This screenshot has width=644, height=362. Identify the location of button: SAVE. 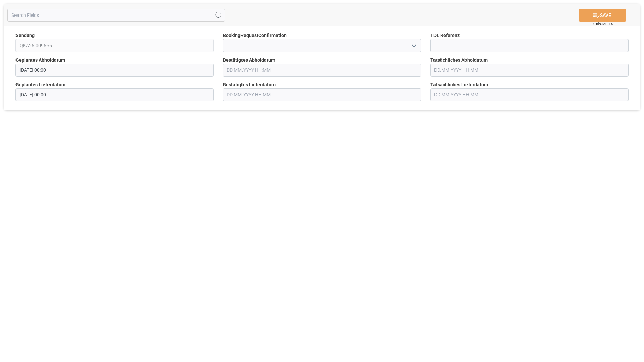
(603, 15).